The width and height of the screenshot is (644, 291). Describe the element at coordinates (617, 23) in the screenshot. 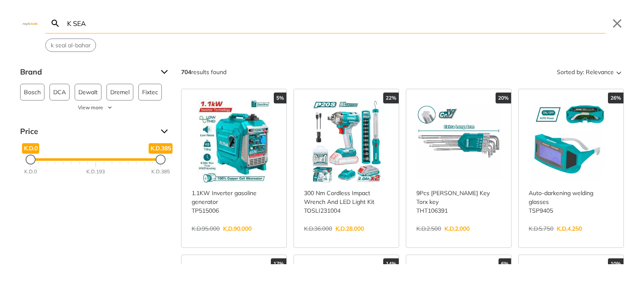

I see `button: Close` at that location.